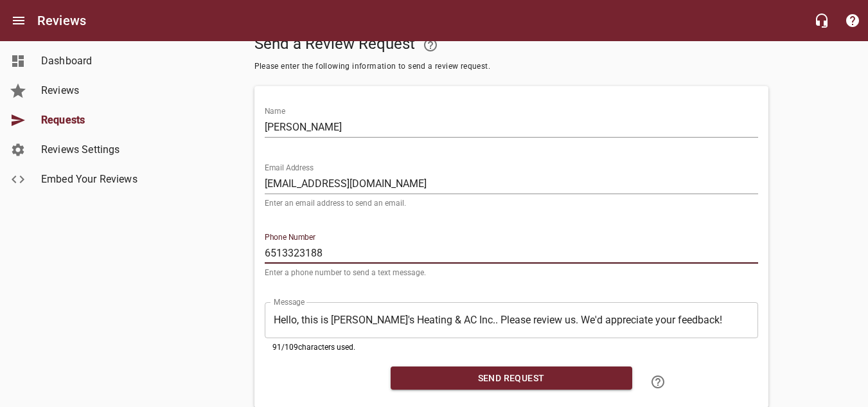  I want to click on span: Send Request, so click(511, 378).